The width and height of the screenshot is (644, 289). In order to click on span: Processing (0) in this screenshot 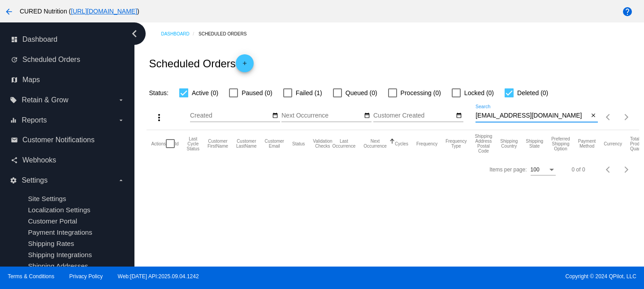, I will do `click(421, 93)`.